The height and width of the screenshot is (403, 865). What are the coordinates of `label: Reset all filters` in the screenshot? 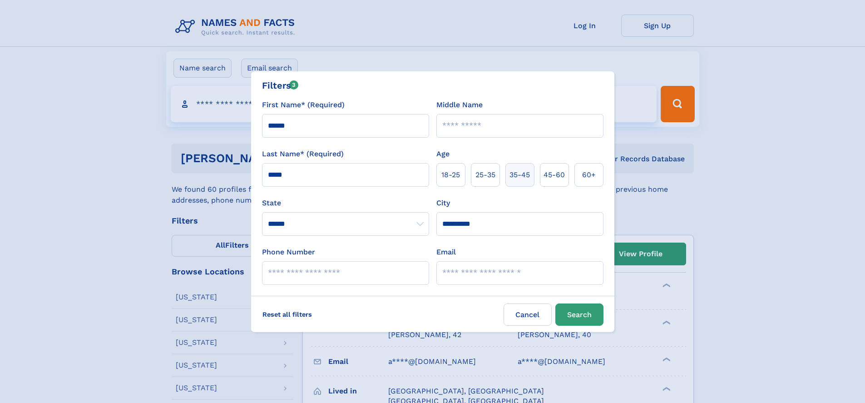 It's located at (287, 314).